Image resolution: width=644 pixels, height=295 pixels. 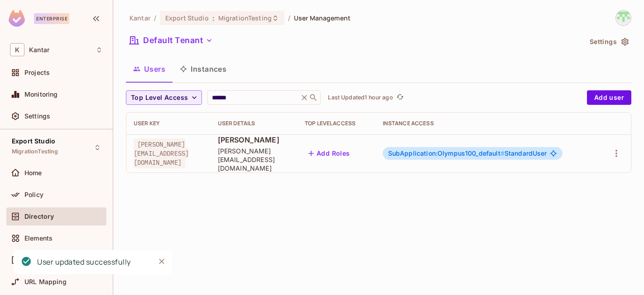 What do you see at coordinates (400, 98) in the screenshot?
I see `span: Click to refresh data` at bounding box center [400, 98].